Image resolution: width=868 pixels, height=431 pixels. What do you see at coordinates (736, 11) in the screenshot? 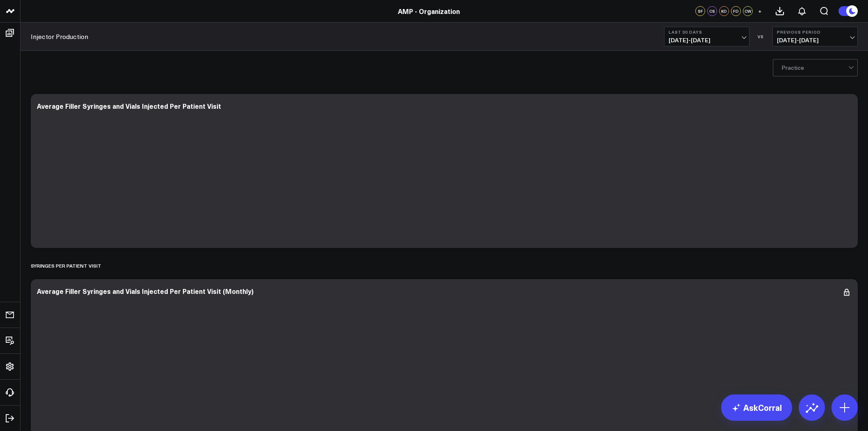
I see `div: FD` at bounding box center [736, 11].